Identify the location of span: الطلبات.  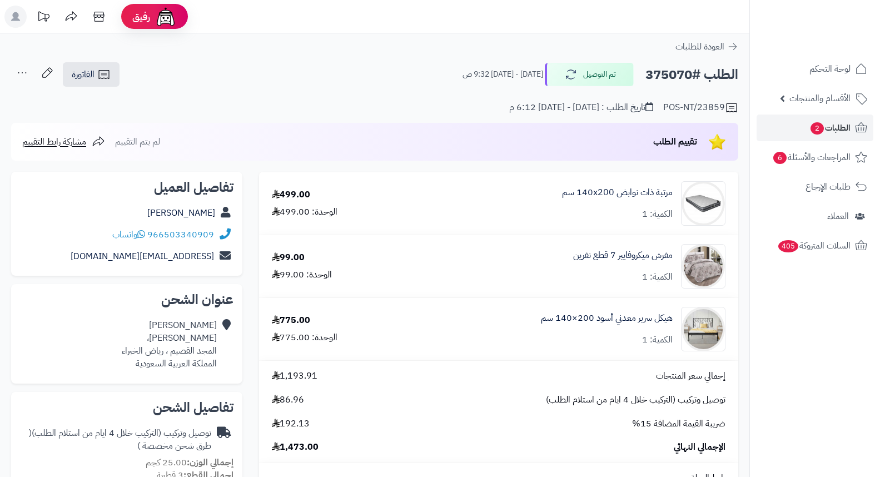
(830, 128).